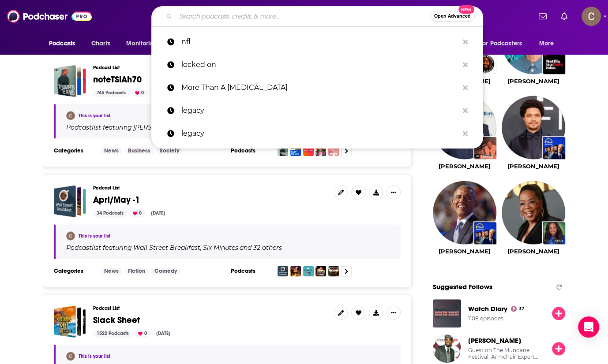  What do you see at coordinates (447, 348) in the screenshot?
I see `img: Van Hunt` at bounding box center [447, 348].